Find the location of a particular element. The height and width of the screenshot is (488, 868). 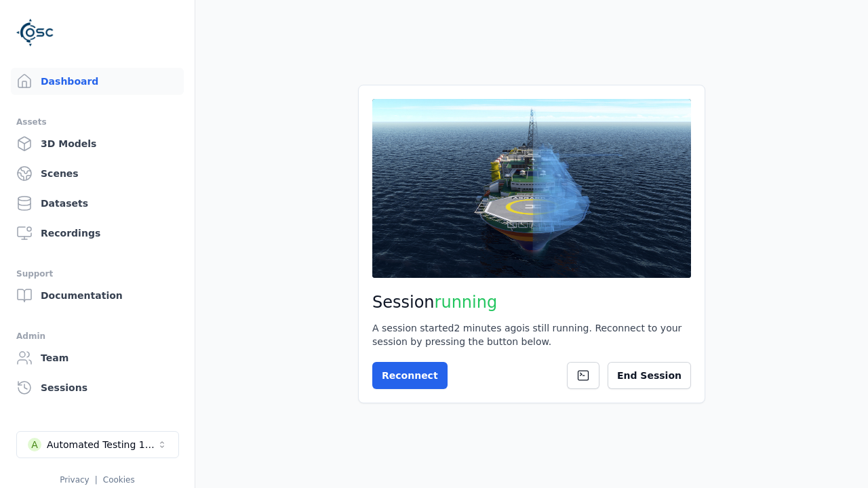

a: Documentation is located at coordinates (97, 296).